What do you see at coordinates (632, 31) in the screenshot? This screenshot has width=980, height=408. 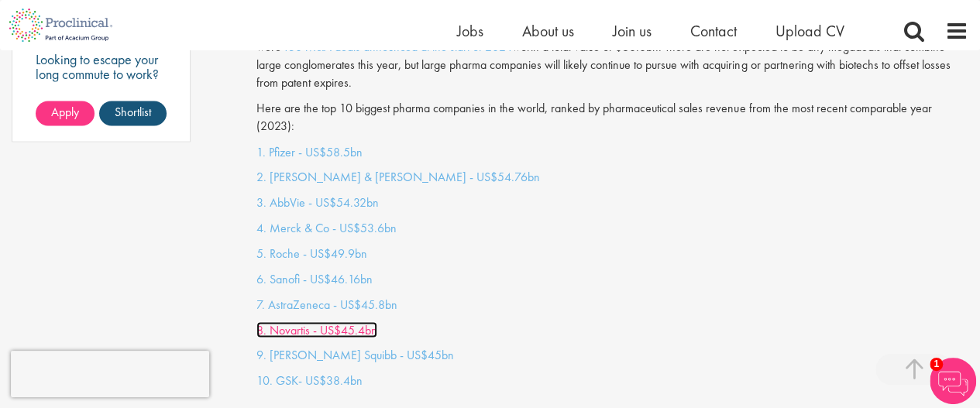 I see `a: Join us` at bounding box center [632, 31].